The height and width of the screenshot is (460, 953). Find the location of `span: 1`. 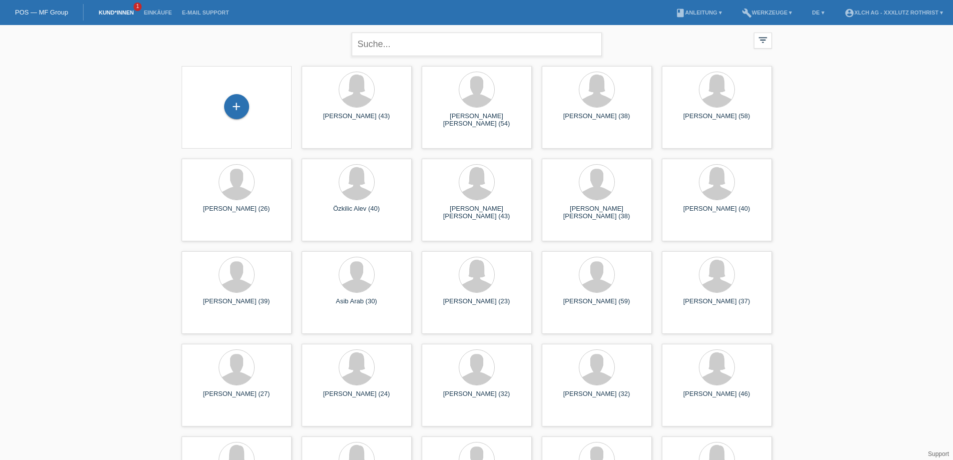

span: 1 is located at coordinates (138, 7).